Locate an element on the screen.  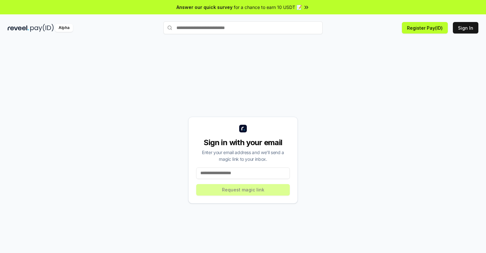
div: Sign in with your email is located at coordinates (243, 142).